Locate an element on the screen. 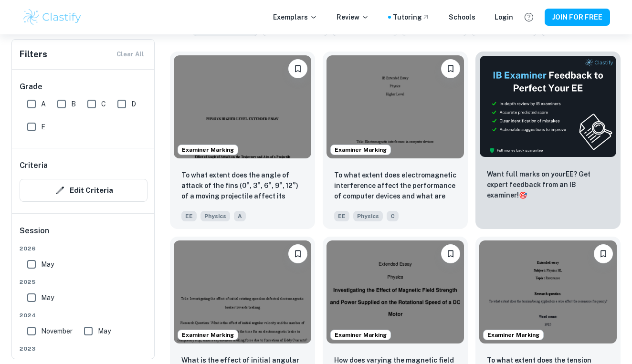 This screenshot has height=364, width=632. p: Want full marks on your EE ? Get expert feedback from an IB examiner! is located at coordinates (548, 184).